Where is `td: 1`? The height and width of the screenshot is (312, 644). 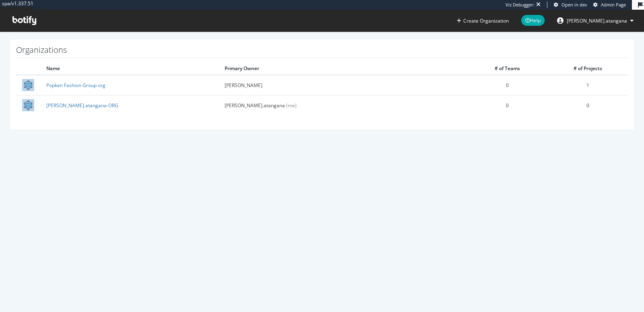
td: 1 is located at coordinates (588, 85).